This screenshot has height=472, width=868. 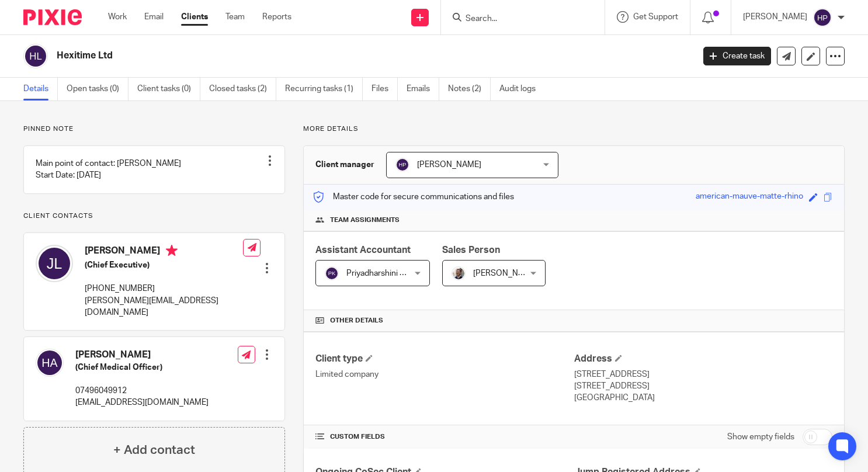 I want to click on a: Client tasks (0), so click(x=169, y=89).